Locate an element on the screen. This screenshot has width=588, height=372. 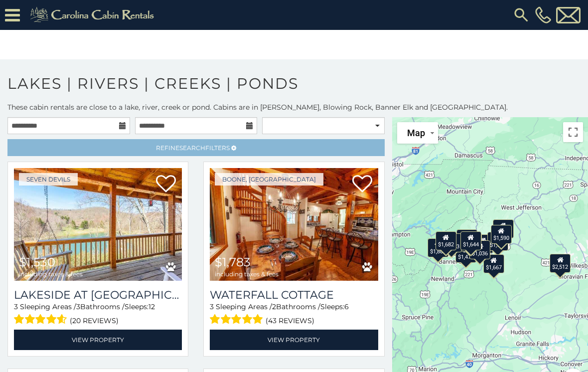
span: Search is located at coordinates (192, 147).